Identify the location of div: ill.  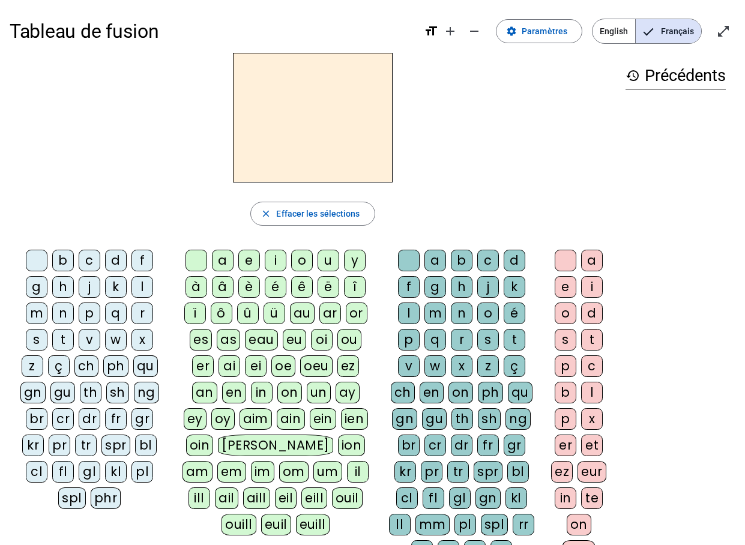
(199, 498).